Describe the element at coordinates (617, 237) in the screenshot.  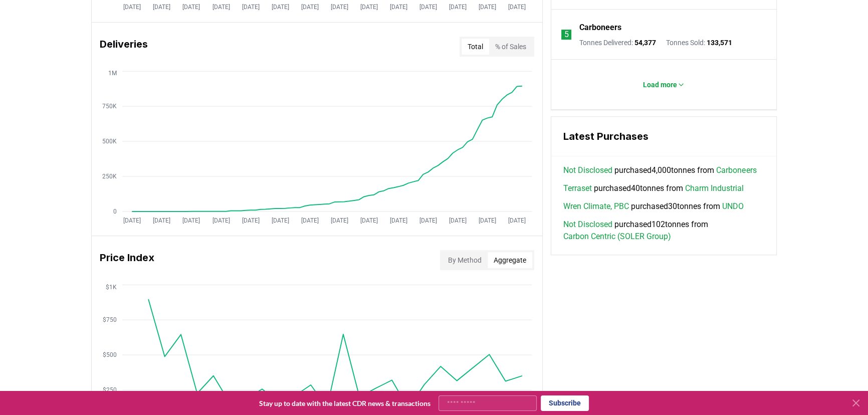
I see `a: Carbon Centric (SOLER Group)` at that location.